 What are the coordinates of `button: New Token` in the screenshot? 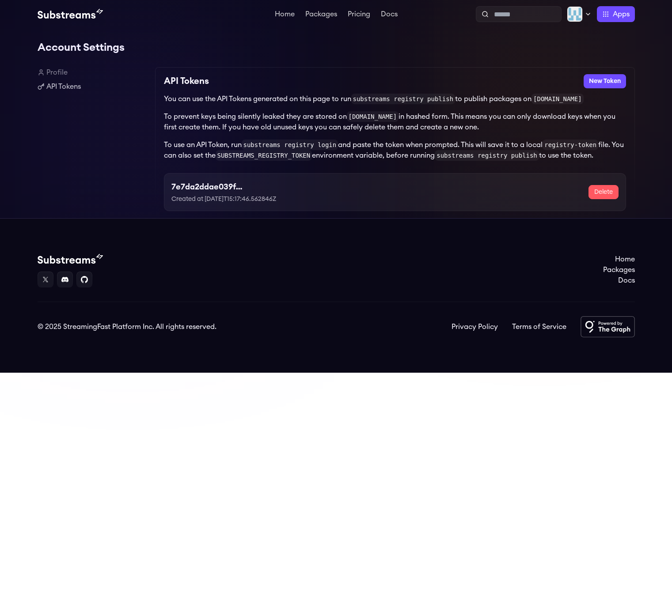 It's located at (605, 81).